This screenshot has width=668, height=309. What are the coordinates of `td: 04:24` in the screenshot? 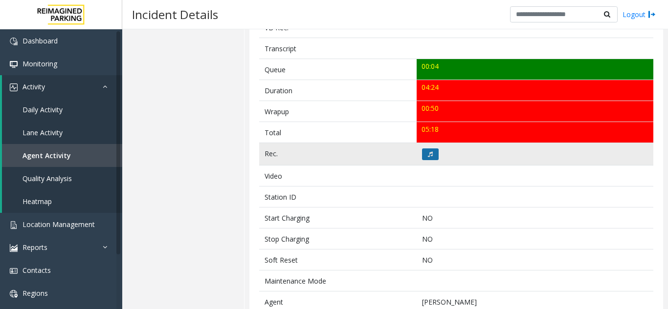 It's located at (535, 90).